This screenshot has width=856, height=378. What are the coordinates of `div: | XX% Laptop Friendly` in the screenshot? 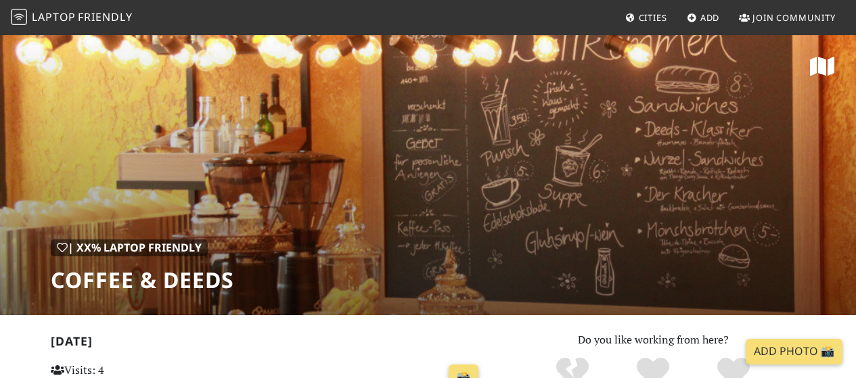 It's located at (129, 248).